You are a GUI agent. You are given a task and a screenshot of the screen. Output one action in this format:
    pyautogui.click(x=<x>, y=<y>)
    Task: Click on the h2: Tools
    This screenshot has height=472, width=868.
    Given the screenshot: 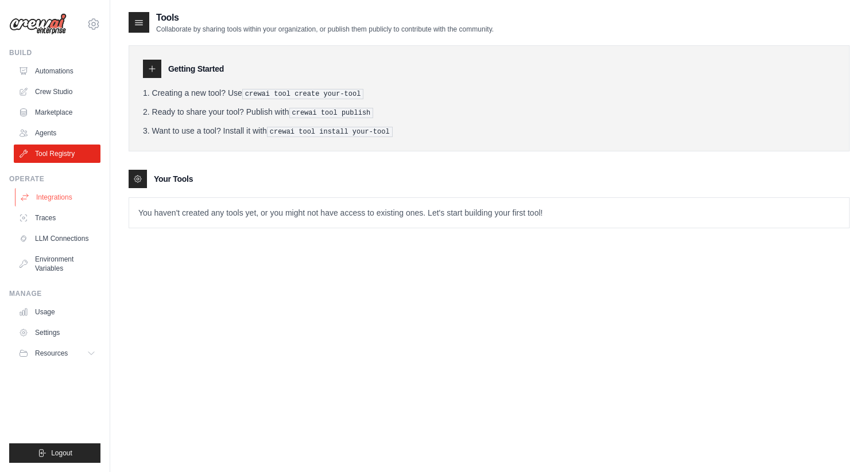 What is the action you would take?
    pyautogui.click(x=325, y=18)
    